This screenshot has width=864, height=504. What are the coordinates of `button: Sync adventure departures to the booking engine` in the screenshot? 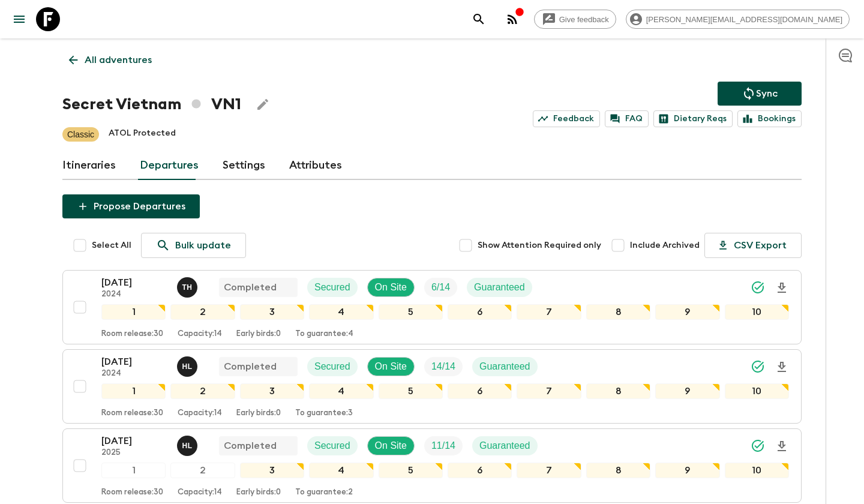 It's located at (760, 94).